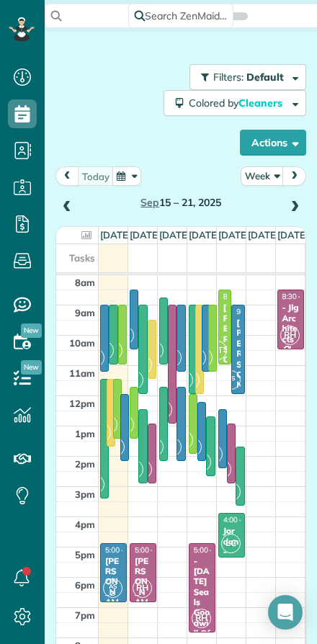 The width and height of the screenshot is (317, 644). What do you see at coordinates (290, 323) in the screenshot?
I see `div: - Jlg Architects` at bounding box center [290, 323].